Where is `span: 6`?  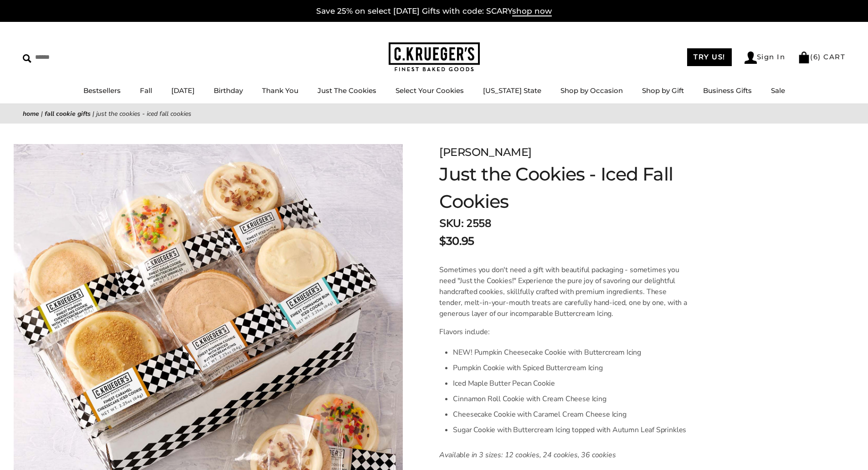 span: 6 is located at coordinates (816, 56).